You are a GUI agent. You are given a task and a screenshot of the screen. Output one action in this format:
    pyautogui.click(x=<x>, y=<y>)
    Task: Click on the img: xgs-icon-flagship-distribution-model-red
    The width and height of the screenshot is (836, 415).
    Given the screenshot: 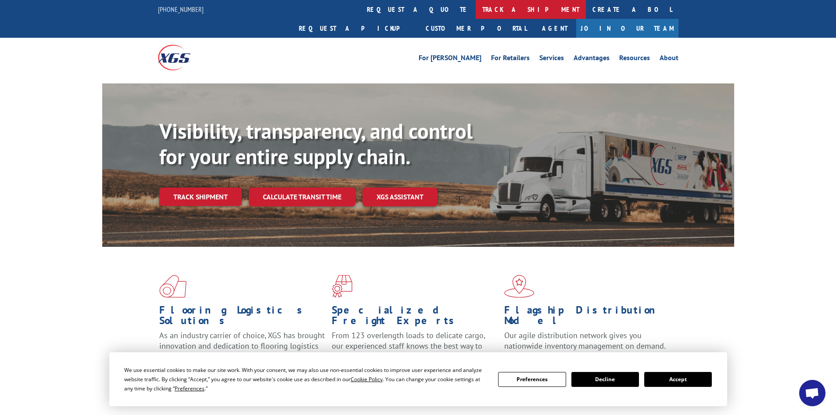 What is the action you would take?
    pyautogui.click(x=519, y=286)
    